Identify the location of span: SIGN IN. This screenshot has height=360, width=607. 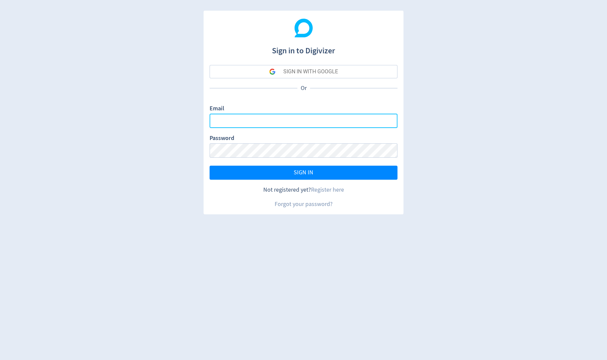
(303, 173).